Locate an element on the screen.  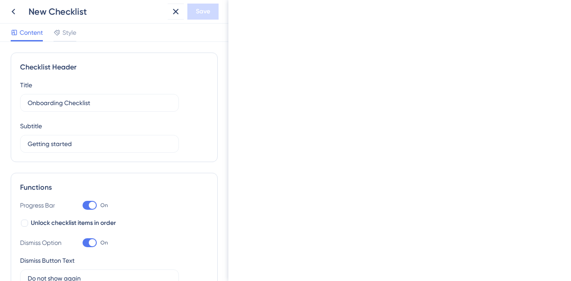
input: Header 1 is located at coordinates (99, 103).